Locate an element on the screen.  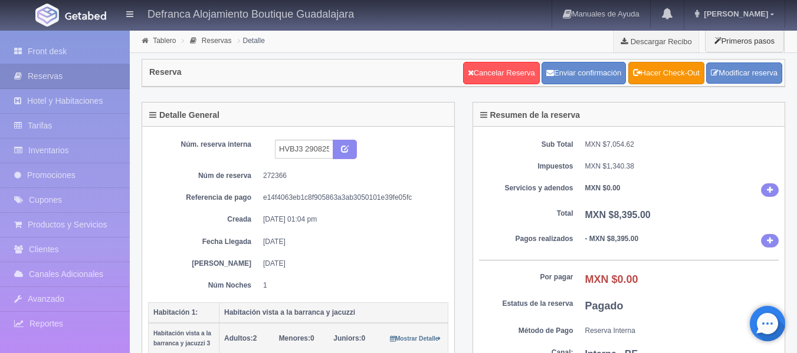
dt: Total is located at coordinates (526, 214).